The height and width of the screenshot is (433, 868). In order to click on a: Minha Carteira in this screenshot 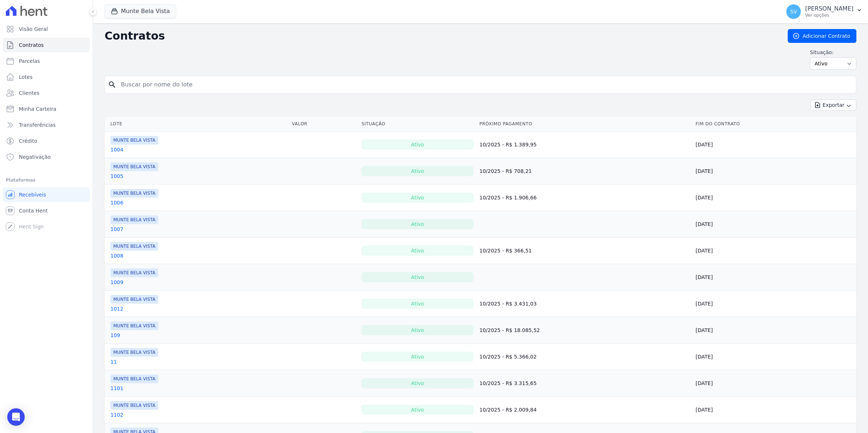, I will do `click(46, 109)`.